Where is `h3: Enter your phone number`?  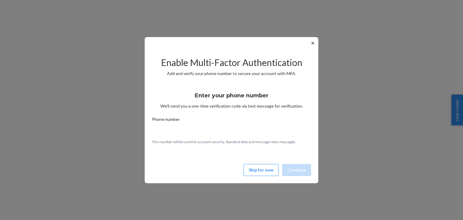 h3: Enter your phone number is located at coordinates (232, 96).